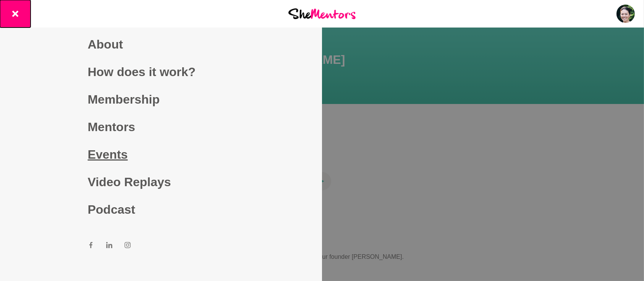  What do you see at coordinates (91, 246) in the screenshot?
I see `a: Facebook` at bounding box center [91, 246].